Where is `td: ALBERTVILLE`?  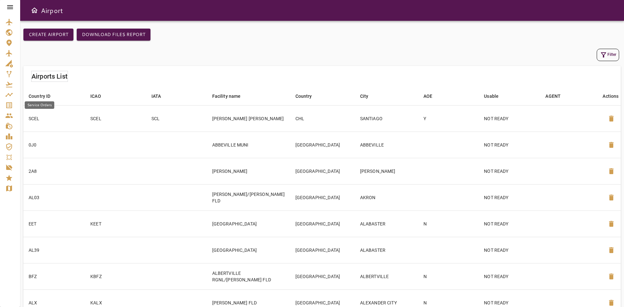
td: ALBERTVILLE is located at coordinates (386, 276).